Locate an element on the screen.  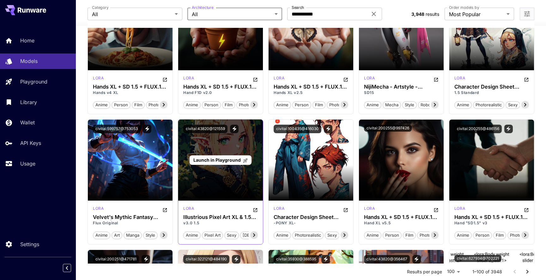
span: All is located at coordinates (232, 14).